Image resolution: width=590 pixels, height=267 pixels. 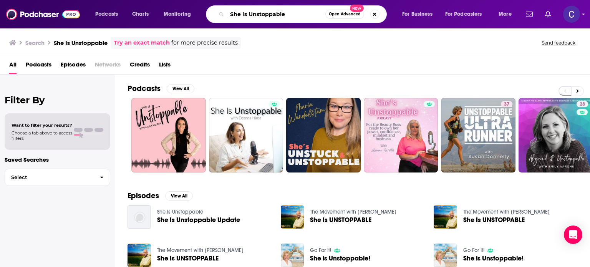 What do you see at coordinates (582, 104) in the screenshot?
I see `a: 28` at bounding box center [582, 104].